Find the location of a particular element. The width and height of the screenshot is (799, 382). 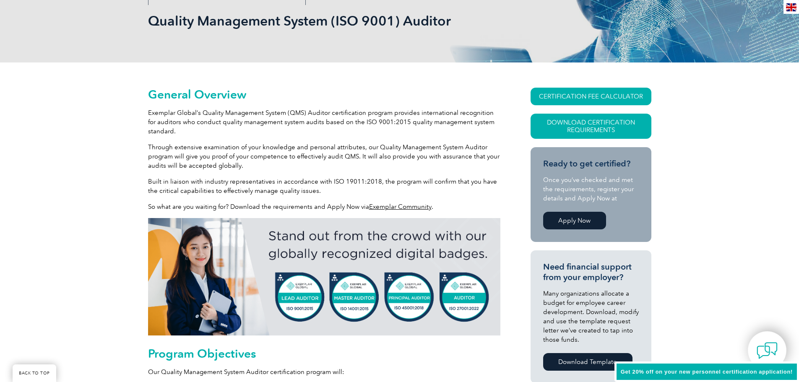

h2: General Overview is located at coordinates (324, 94).